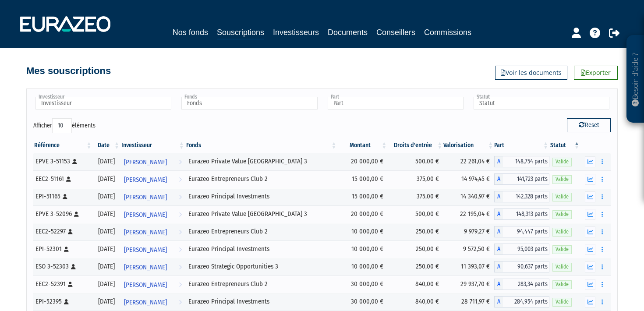  Describe the element at coordinates (588, 125) in the screenshot. I see `button: Reset` at that location.